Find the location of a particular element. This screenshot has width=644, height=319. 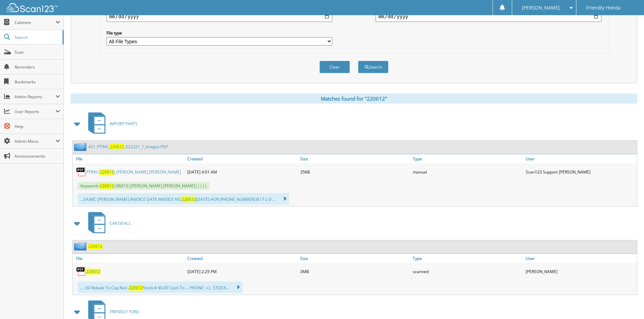

input: start is located at coordinates (219, 17).